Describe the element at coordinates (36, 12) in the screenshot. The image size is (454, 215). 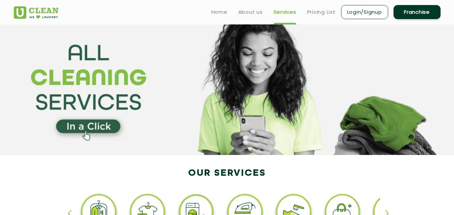
I see `img: UClean Laundry and Dry Cleaning` at that location.